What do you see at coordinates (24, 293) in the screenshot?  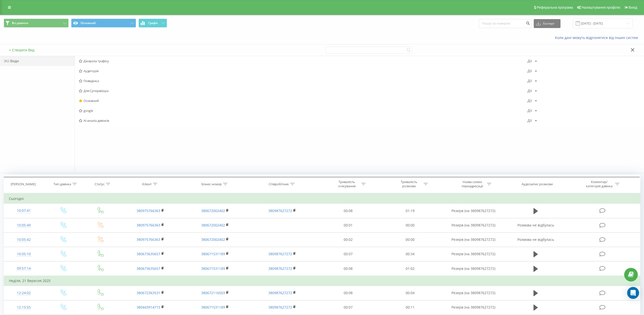 I see `div: 12:24:02` at bounding box center [24, 293].